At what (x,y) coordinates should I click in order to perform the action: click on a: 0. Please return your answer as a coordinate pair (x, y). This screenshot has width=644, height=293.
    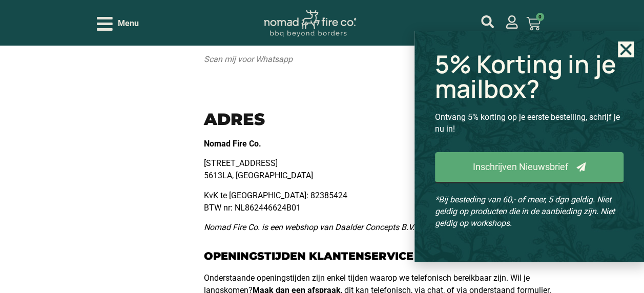
    Looking at the image, I should click on (534, 24).